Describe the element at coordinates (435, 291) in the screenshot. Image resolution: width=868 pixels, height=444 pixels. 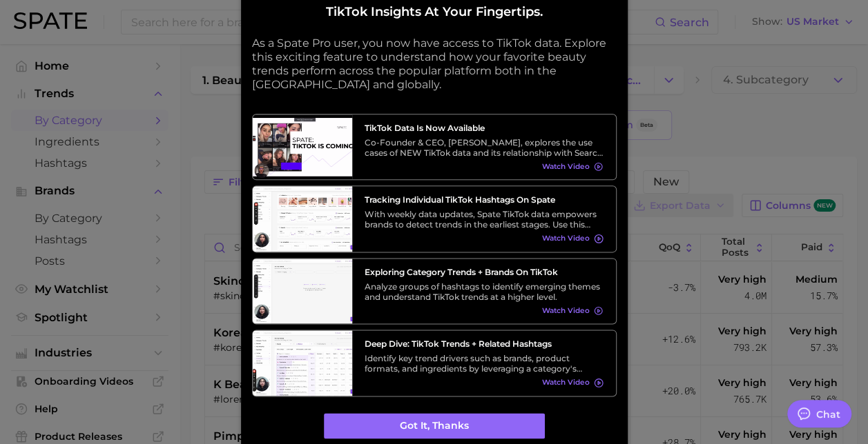
I see `a: Exploring Category Trends + Brands on TikTokAnalyze groups of hashtags to identify emerging theme...` at that location.